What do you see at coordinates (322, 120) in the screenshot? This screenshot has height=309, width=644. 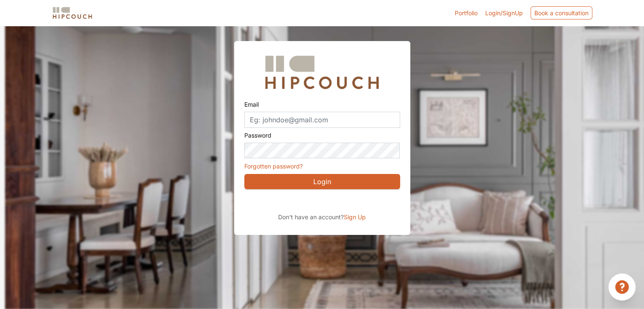 I see `input: Eg: johndoe@gmail.com` at bounding box center [322, 120].